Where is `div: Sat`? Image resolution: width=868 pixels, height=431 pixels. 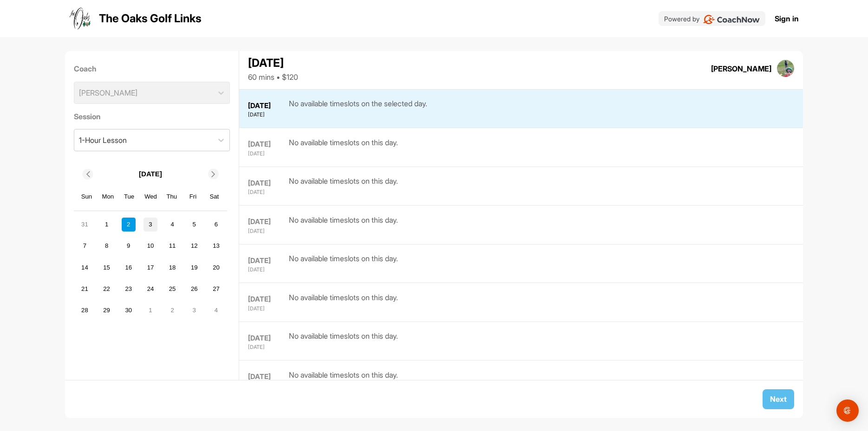 div: Sat is located at coordinates (215, 197).